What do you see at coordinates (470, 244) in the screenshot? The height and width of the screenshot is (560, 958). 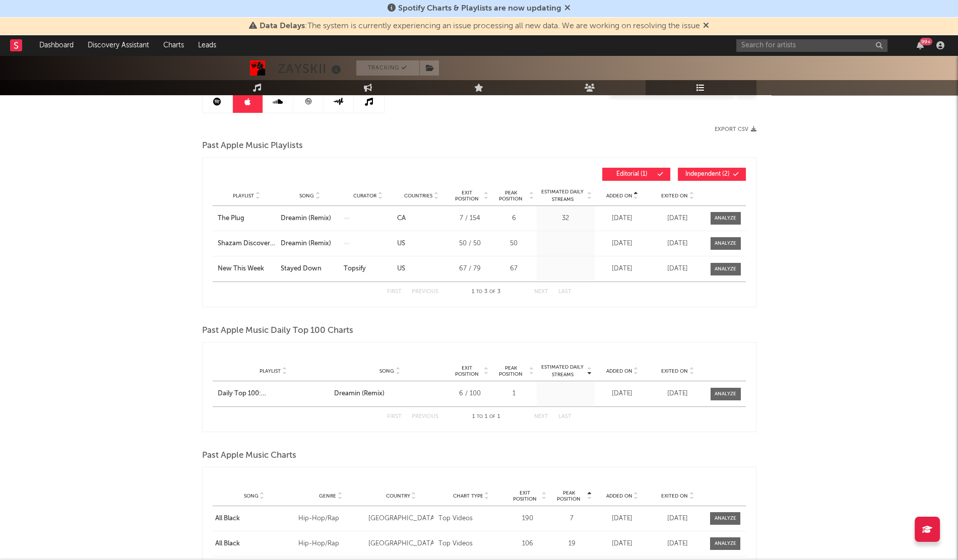 I see `div: 50 / 50` at bounding box center [470, 244].